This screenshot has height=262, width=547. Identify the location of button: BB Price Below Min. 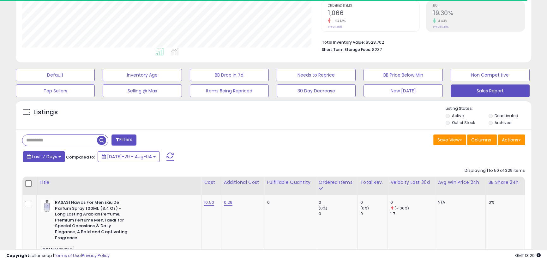
(403, 75).